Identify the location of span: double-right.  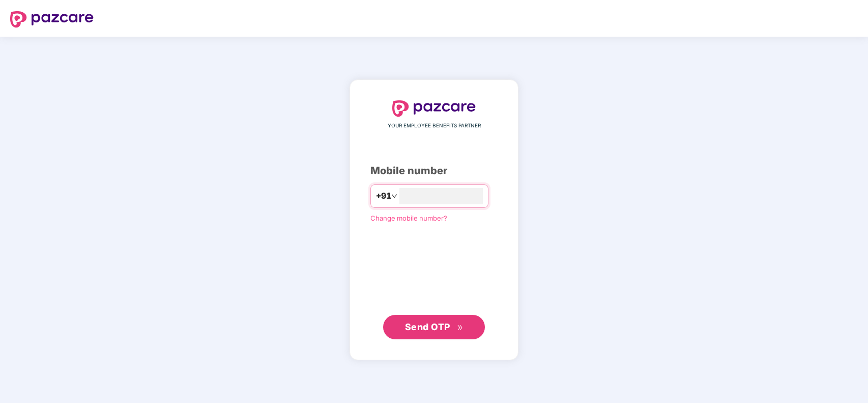
(460, 327).